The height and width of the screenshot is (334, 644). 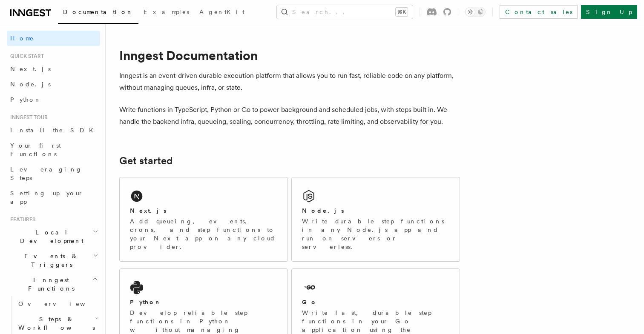 What do you see at coordinates (475, 12) in the screenshot?
I see `button: Toggle dark mode` at bounding box center [475, 12].